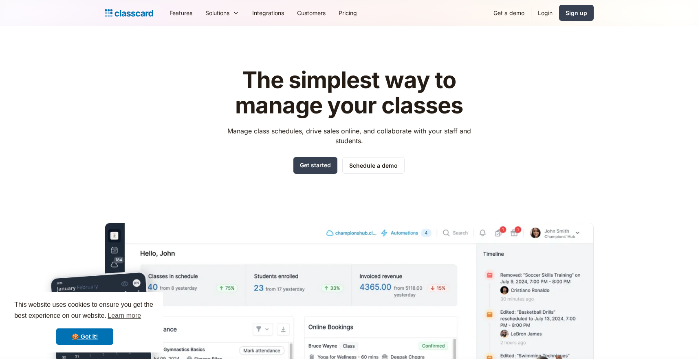 This screenshot has width=698, height=359. Describe the element at coordinates (349, 136) in the screenshot. I see `p: Manage class schedules, drive sales online, and collaborate with your staff and students.` at that location.